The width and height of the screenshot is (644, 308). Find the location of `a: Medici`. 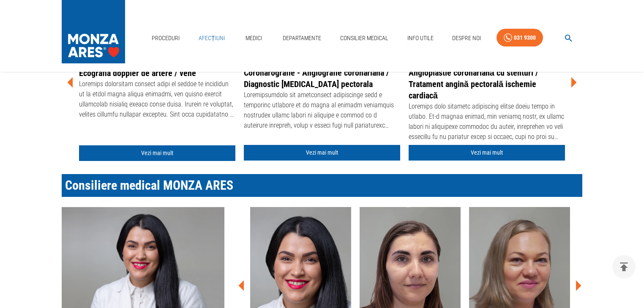

a: Medici is located at coordinates (253, 38).